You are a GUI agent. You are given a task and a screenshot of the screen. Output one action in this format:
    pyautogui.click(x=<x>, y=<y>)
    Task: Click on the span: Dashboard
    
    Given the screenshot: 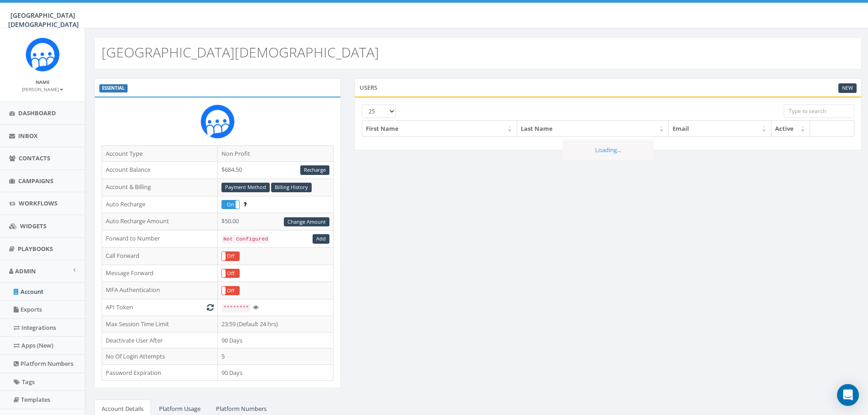 What is the action you would take?
    pyautogui.click(x=37, y=113)
    